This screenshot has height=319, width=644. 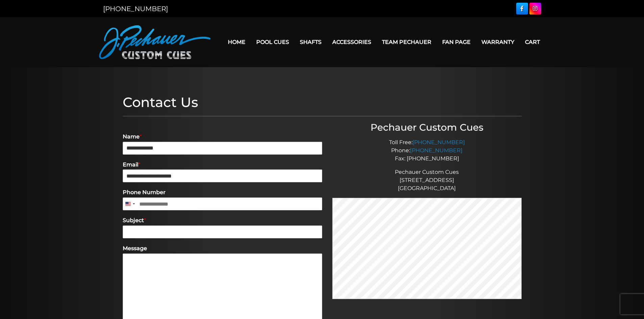 I want to click on label: Email, so click(x=222, y=165).